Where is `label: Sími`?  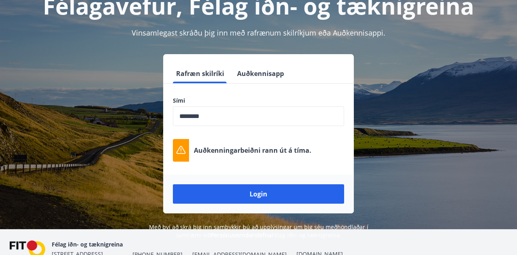
label: Sími is located at coordinates (258, 100).